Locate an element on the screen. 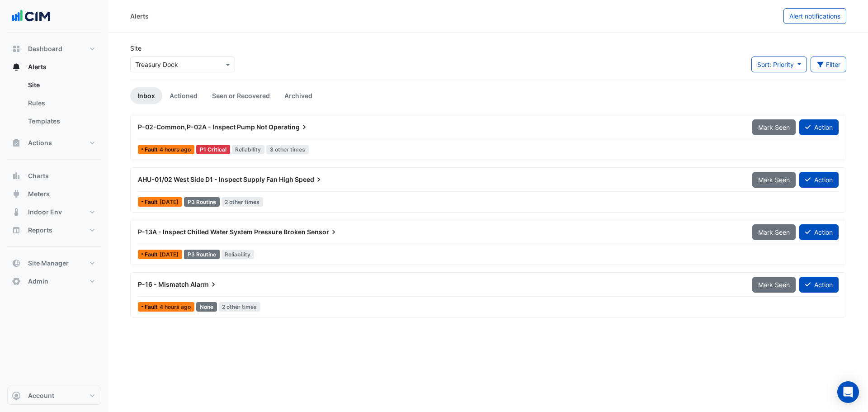 The height and width of the screenshot is (412, 868). span: P-16 - Mismatch is located at coordinates (163, 284).